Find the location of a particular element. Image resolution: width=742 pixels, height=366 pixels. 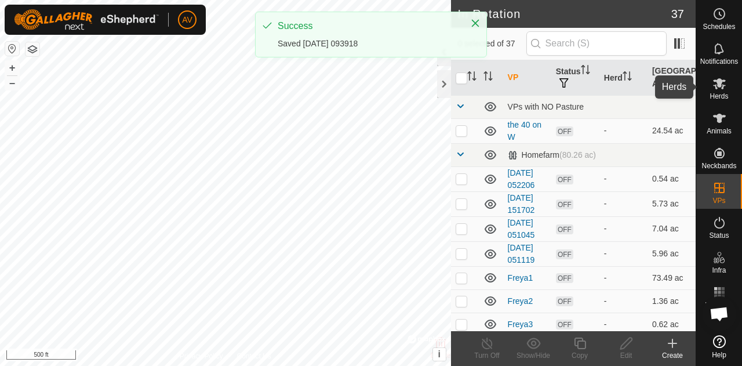

div: Open chat is located at coordinates (719, 313).